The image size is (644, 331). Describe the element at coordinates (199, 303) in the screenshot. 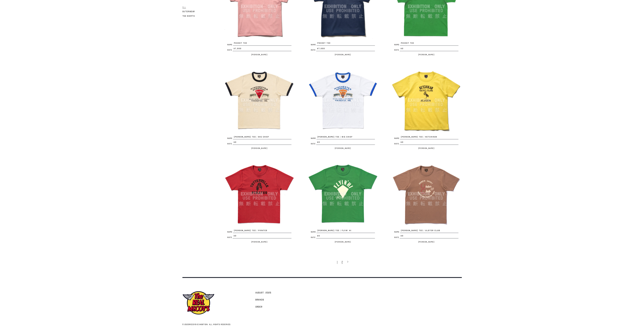

I see `img: mccoys-exhibition` at that location.